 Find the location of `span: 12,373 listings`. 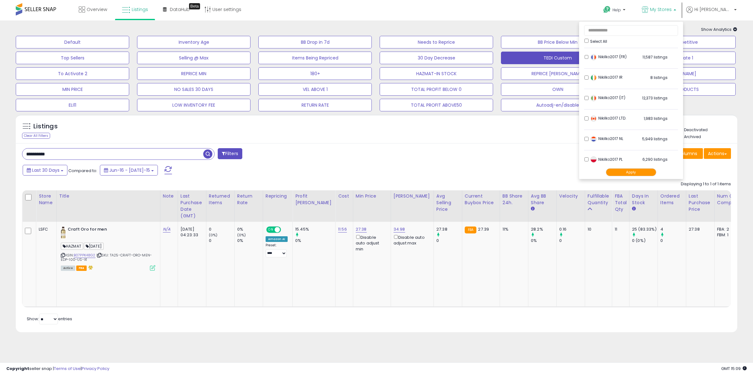

span: 12,373 listings is located at coordinates (655, 98).